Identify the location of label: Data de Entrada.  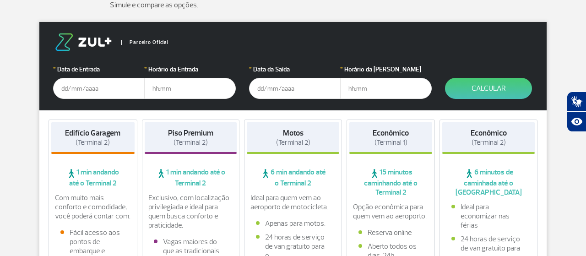
(99, 69).